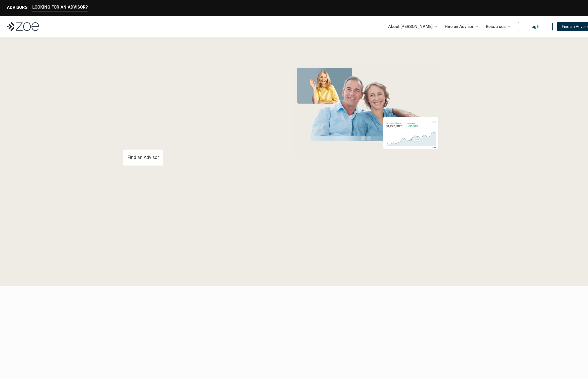 The width and height of the screenshot is (588, 379). Describe the element at coordinates (181, 103) in the screenshot. I see `span: with a Financial Advisor` at that location.